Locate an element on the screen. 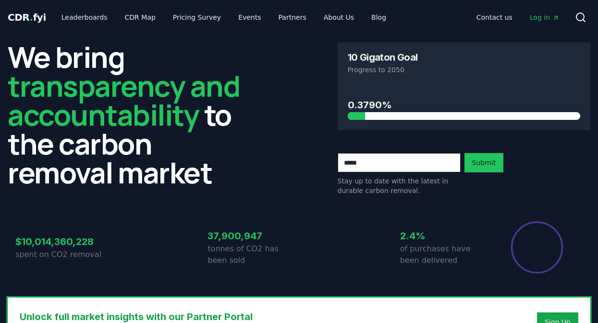  a: Contact us is located at coordinates (495, 17).